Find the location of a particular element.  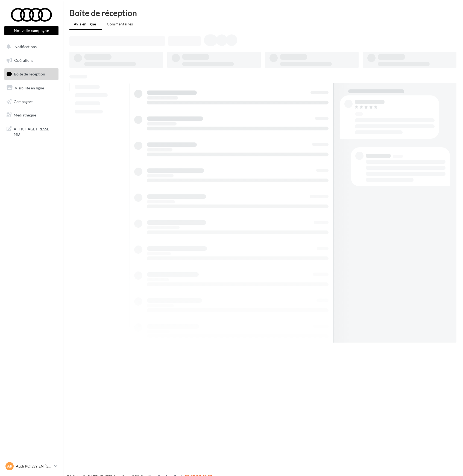

span: Boîte de réception is located at coordinates (30, 74).